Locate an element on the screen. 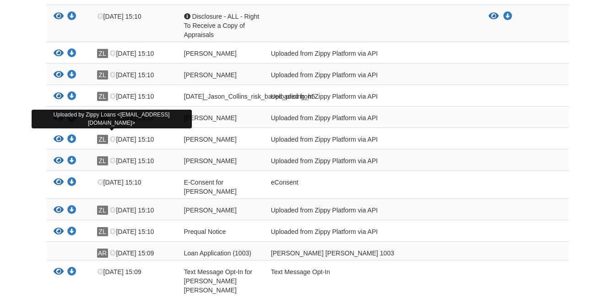 This screenshot has height=297, width=615. button: View Jason_Collins_sms_consent is located at coordinates (59, 54).